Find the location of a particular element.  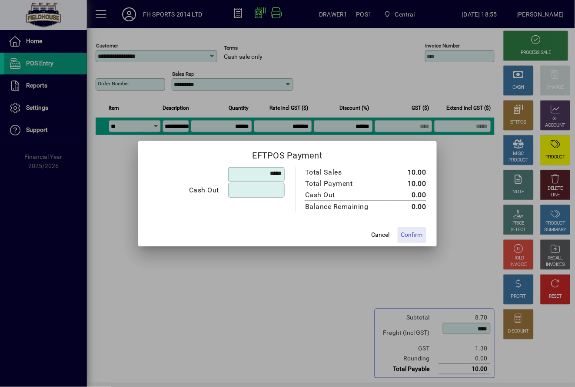

td: Total Sales is located at coordinates (346, 172).